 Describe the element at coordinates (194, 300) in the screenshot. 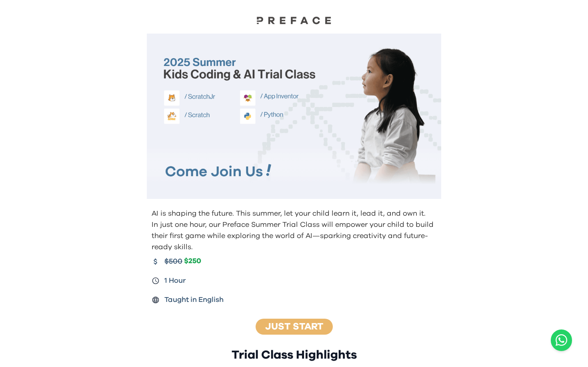

I see `span: Taught in English` at that location.